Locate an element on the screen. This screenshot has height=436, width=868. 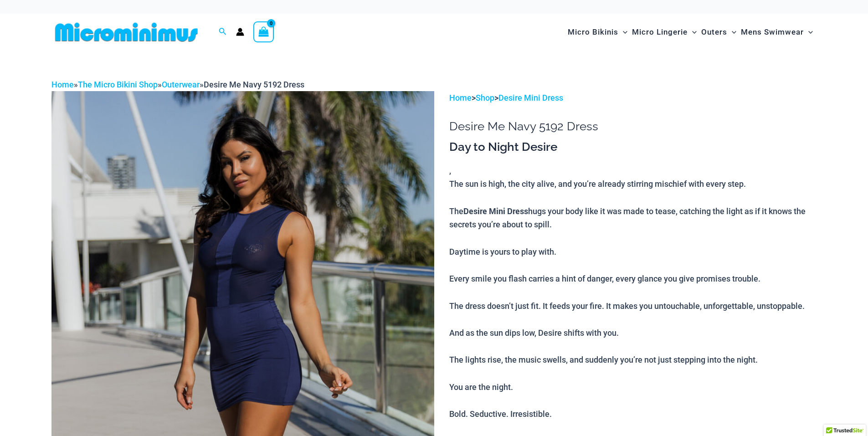
span: Mens Swimwear is located at coordinates (772, 32).